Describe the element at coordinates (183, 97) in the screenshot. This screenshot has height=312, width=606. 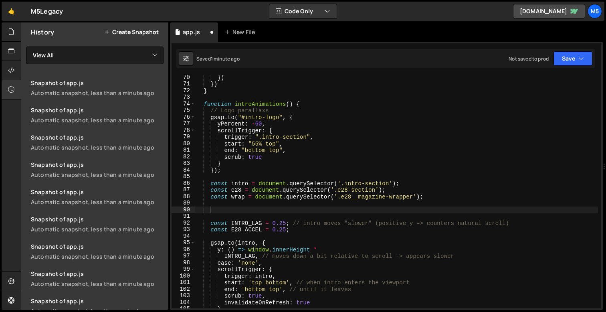
I see `div: 73` at that location.